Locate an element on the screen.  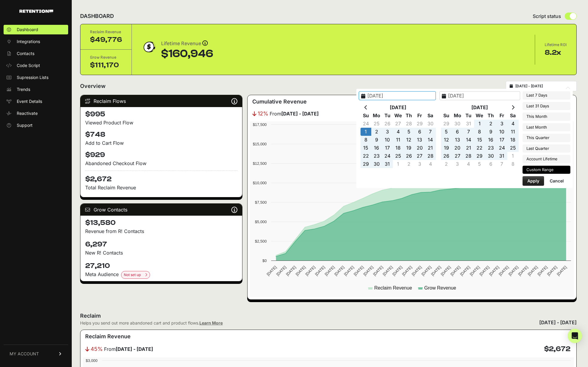
span: Dashboard is located at coordinates (28, 30).